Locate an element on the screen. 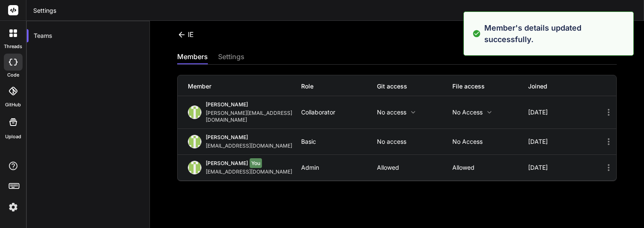  div: settings is located at coordinates (231, 57).